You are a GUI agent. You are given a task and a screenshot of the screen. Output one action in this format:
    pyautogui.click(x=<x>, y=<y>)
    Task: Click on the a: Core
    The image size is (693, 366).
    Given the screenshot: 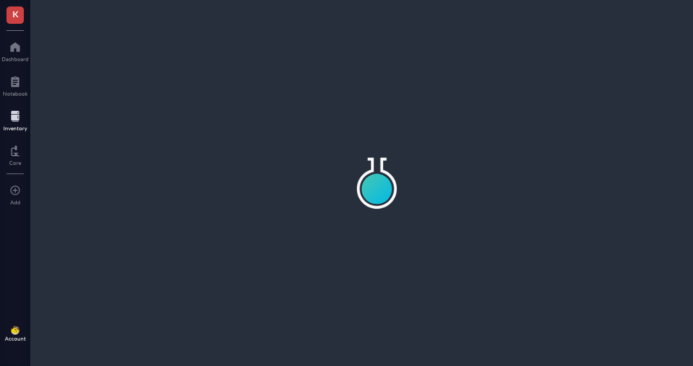 What is the action you would take?
    pyautogui.click(x=15, y=154)
    